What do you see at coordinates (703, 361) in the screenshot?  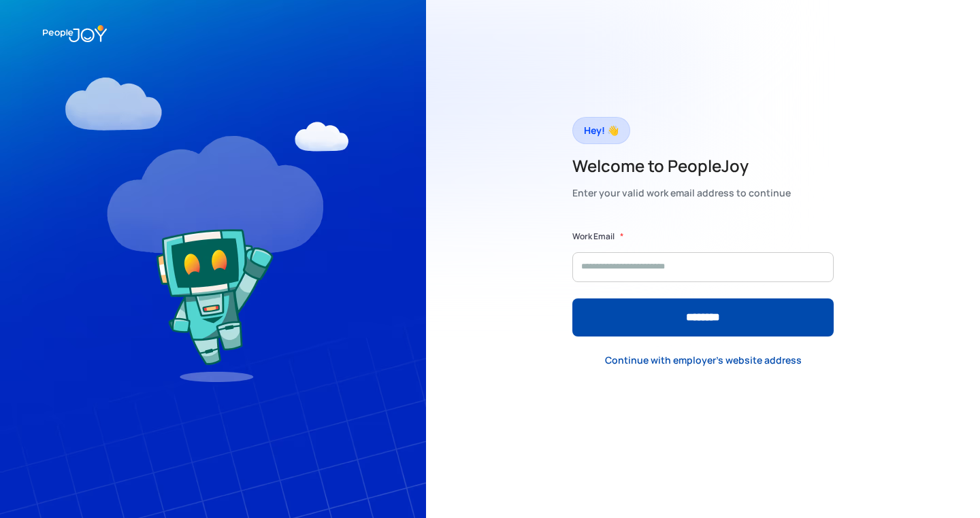 I see `div: Continue with employer's website address` at bounding box center [703, 361].